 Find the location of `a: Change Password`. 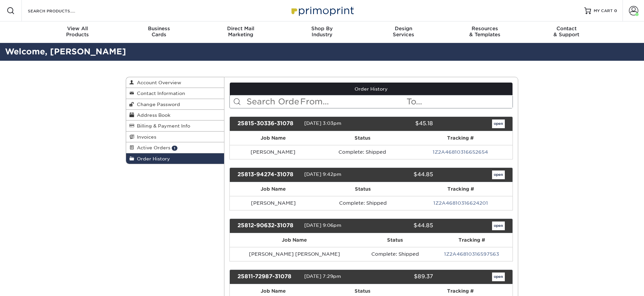

a: Change Password is located at coordinates (175, 104).